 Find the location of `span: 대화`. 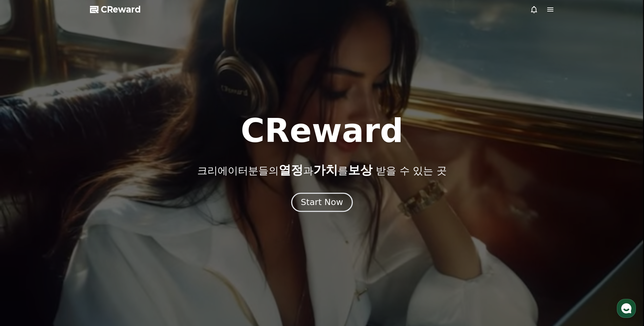

span: 대화 is located at coordinates (66, 228).